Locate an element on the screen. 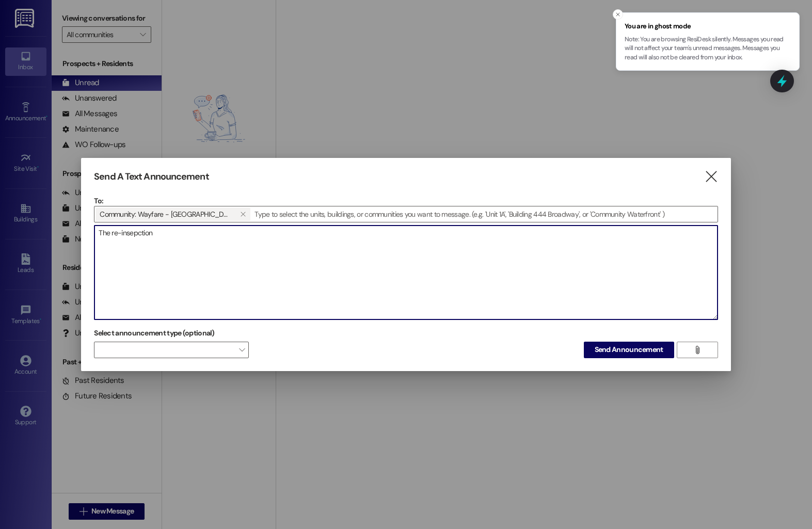  span: Send Announcement is located at coordinates (629, 349).